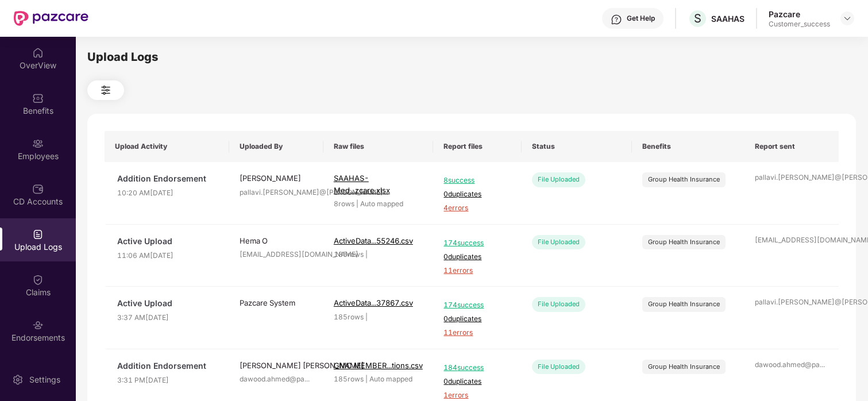  I want to click on th: Upload Activity, so click(166, 146).